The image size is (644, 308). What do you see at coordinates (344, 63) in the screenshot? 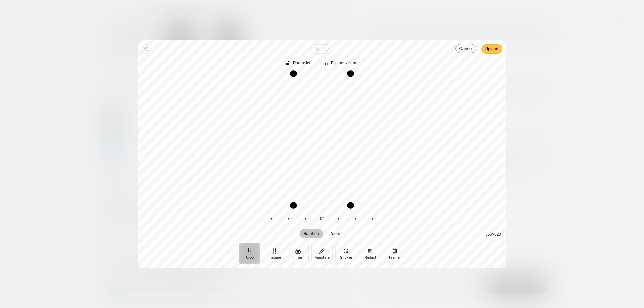
I see `span: Flip horizontal` at bounding box center [344, 63].